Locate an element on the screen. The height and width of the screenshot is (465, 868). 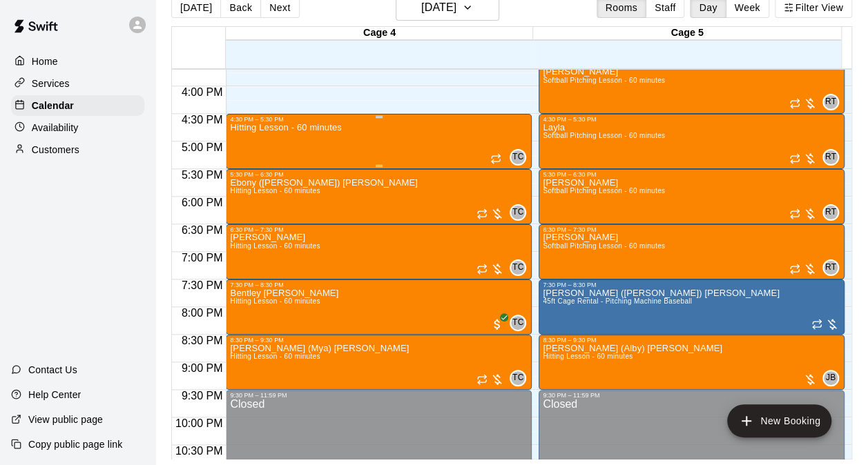
div: 5:30 PM – 6:30 PM: Hitting Lesson - 60 minutes is located at coordinates (378, 197).